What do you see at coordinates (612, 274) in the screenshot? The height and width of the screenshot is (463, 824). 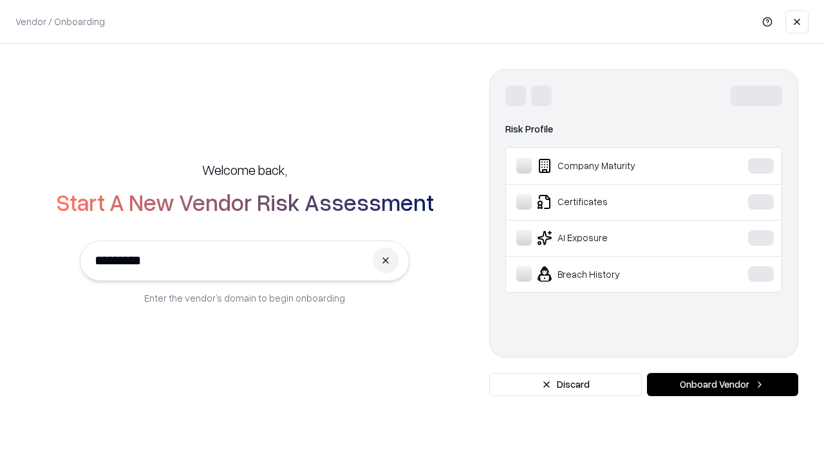 I see `div: Breach History` at bounding box center [612, 274].